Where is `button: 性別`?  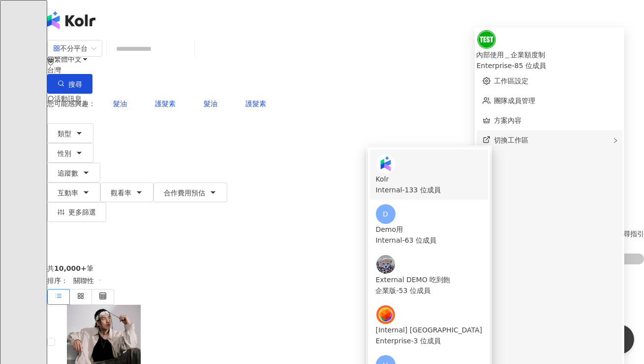 button: 性別 is located at coordinates (71, 153).